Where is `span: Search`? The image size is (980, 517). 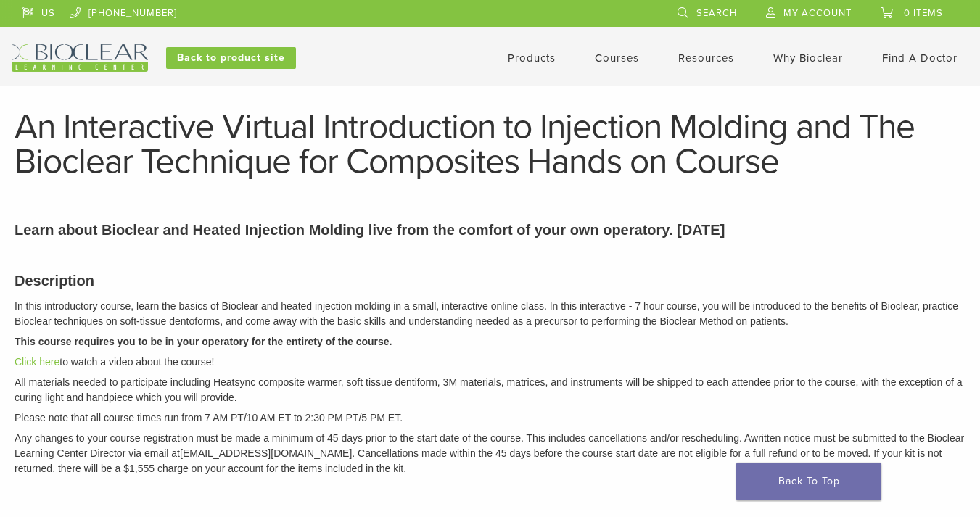 span: Search is located at coordinates (716, 13).